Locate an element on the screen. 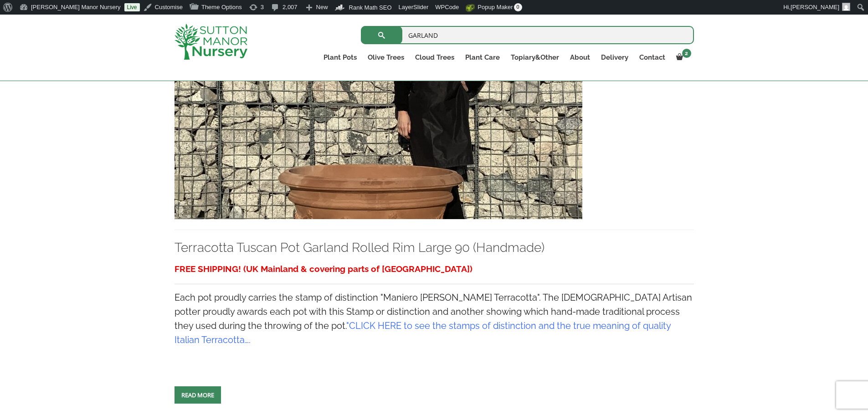 The height and width of the screenshot is (415, 868). a: Contact is located at coordinates (652, 57).